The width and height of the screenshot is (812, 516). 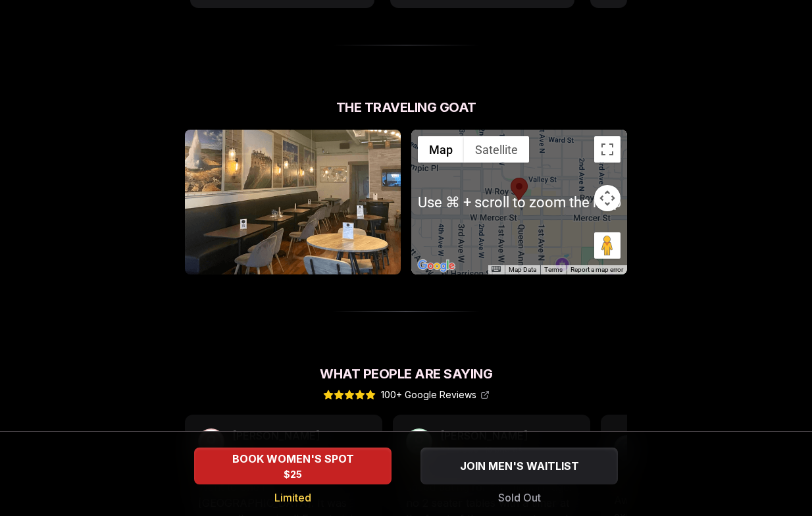 What do you see at coordinates (435, 395) in the screenshot?
I see `span: 100+ Google Reviews` at bounding box center [435, 395].